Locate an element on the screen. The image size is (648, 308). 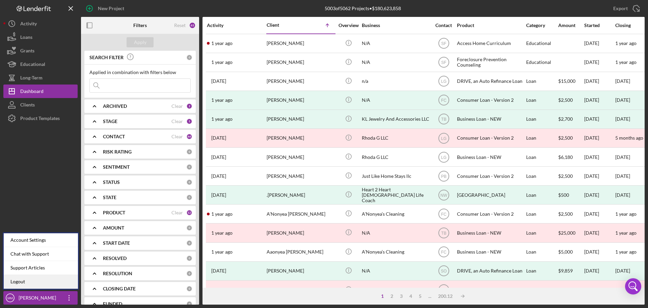
b: SEARCH FILTER is located at coordinates (106, 57).